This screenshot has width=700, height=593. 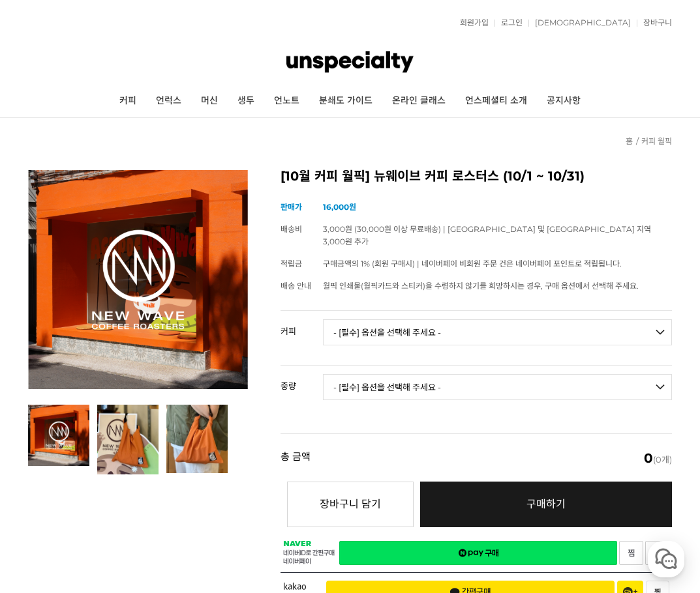 What do you see at coordinates (481, 285) in the screenshot?
I see `span: 월픽 인쇄물(월픽카드와 스티커)을 수령하지 않기를 희망하시는 경우, 구매 옵션에서 선택해 주세요.` at bounding box center [481, 285].